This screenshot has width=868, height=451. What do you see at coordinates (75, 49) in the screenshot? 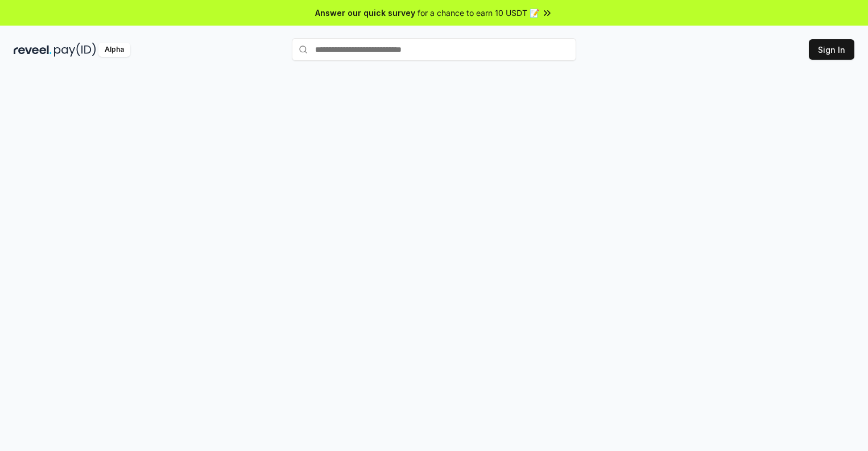
I see `img: pay_id` at bounding box center [75, 49].